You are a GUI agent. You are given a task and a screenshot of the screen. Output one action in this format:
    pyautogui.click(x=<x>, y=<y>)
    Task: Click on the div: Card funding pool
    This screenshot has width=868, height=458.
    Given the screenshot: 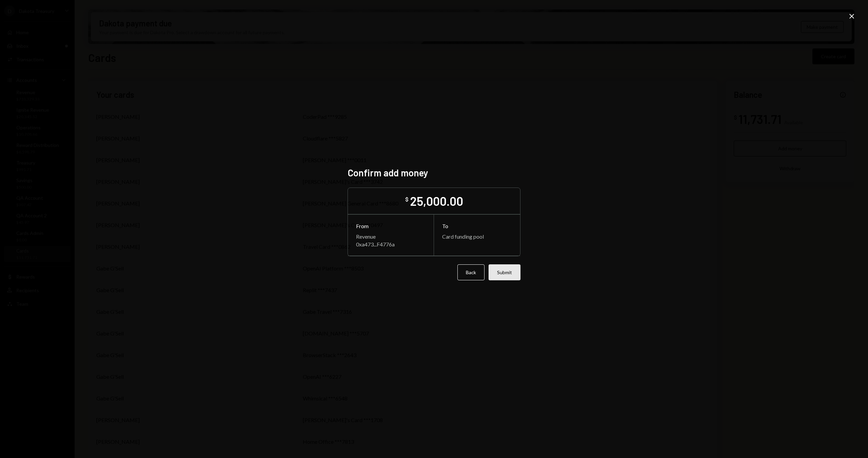 What is the action you would take?
    pyautogui.click(x=477, y=236)
    